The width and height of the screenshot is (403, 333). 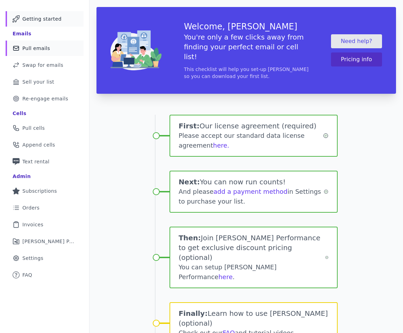 I want to click on span: Next:, so click(x=189, y=182).